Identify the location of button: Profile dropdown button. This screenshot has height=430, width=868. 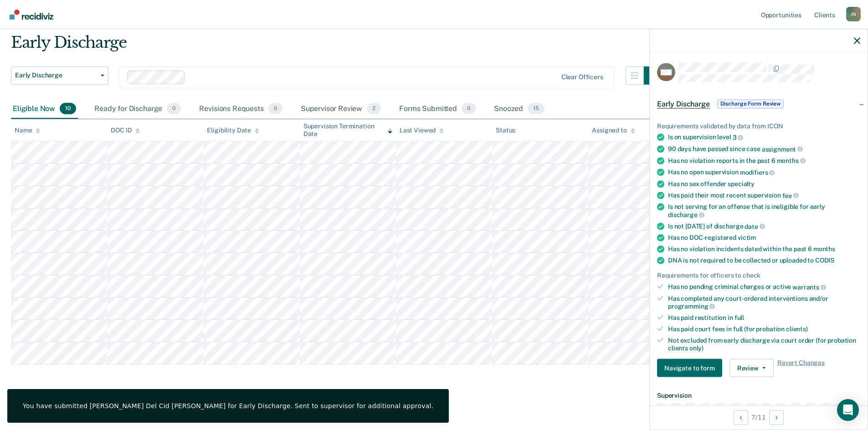
(853, 14).